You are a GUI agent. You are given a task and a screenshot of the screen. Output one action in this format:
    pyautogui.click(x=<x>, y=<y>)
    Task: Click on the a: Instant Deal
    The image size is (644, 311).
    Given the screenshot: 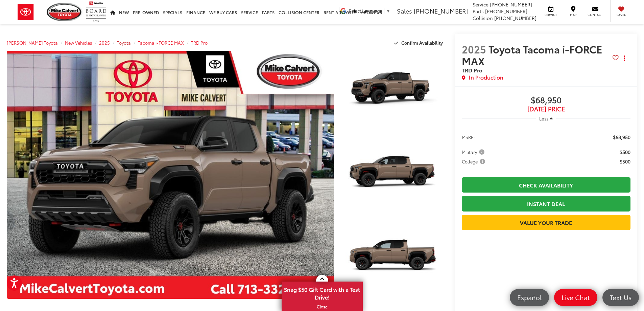 What is the action you would take?
    pyautogui.click(x=546, y=203)
    